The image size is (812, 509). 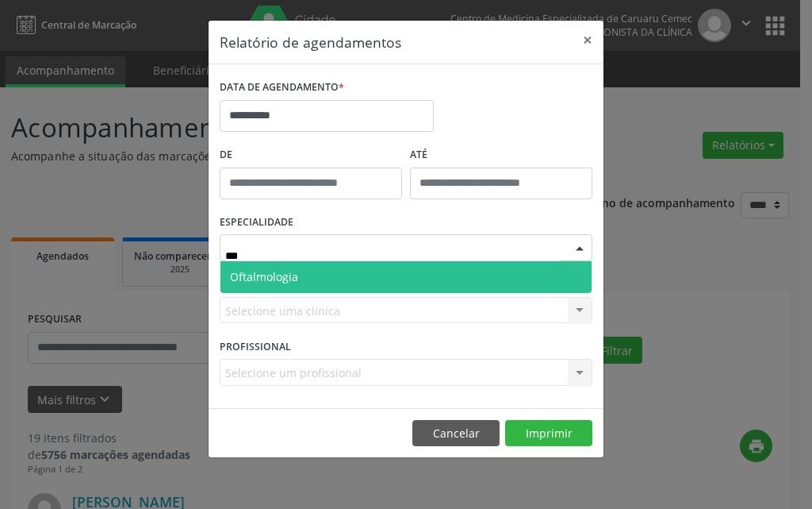 I want to click on label: ATÉ, so click(x=501, y=155).